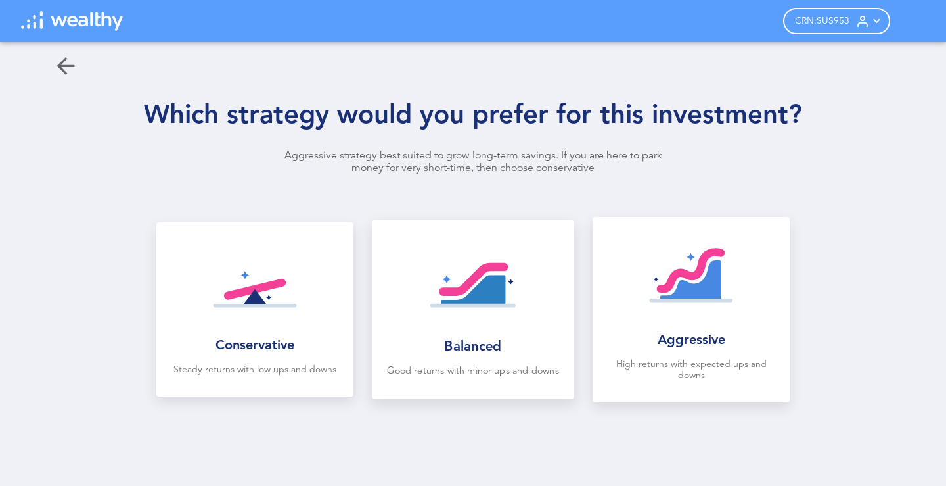 This screenshot has width=946, height=486. Describe the element at coordinates (691, 280) in the screenshot. I see `img: strategy-aggressive.svg` at that location.